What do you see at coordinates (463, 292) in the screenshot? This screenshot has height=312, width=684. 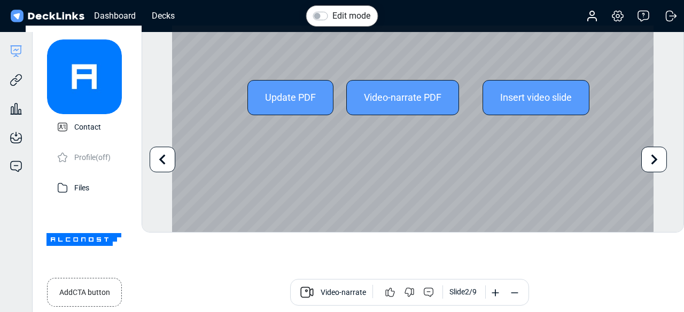 I see `div: Slide 2 / 9` at bounding box center [463, 292].